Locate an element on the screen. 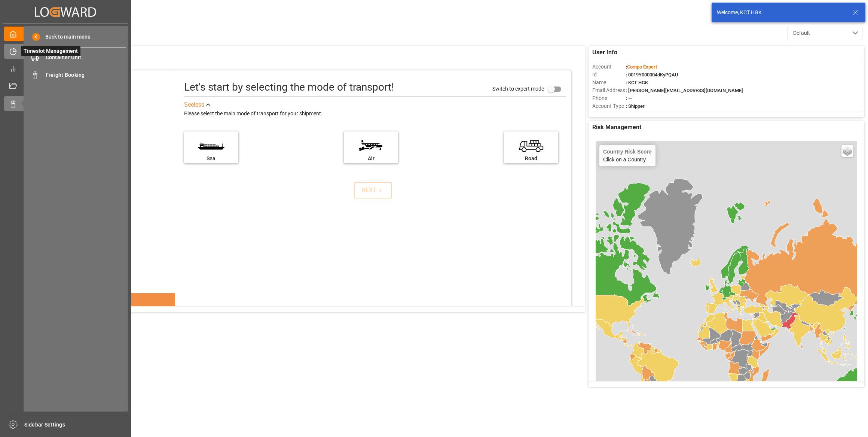 The width and height of the screenshot is (868, 437). button: open menu is located at coordinates (825, 33).